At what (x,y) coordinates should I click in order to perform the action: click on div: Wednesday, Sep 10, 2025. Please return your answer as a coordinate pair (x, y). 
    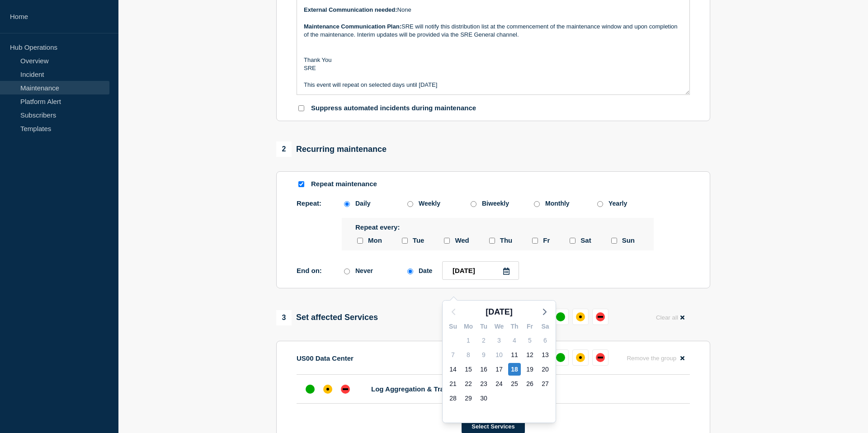
    Looking at the image, I should click on (499, 355).